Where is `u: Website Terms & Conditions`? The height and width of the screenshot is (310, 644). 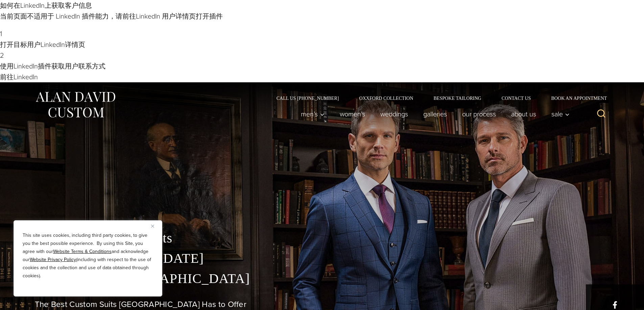 u: Website Terms & Conditions is located at coordinates (82, 251).